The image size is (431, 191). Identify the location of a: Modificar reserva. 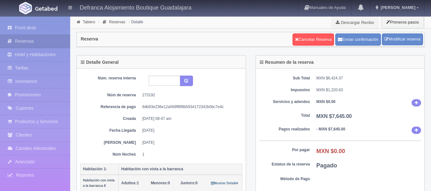
(402, 39).